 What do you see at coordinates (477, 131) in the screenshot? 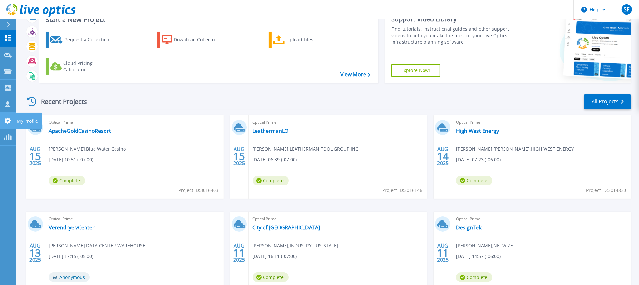
I see `a: High West Energy` at bounding box center [477, 131].